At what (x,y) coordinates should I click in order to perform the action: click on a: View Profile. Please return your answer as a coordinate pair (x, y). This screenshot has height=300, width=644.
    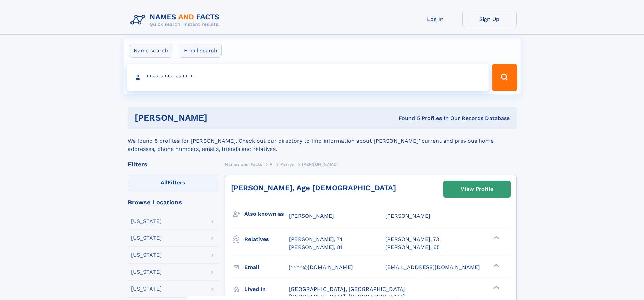
    Looking at the image, I should click on (477, 189).